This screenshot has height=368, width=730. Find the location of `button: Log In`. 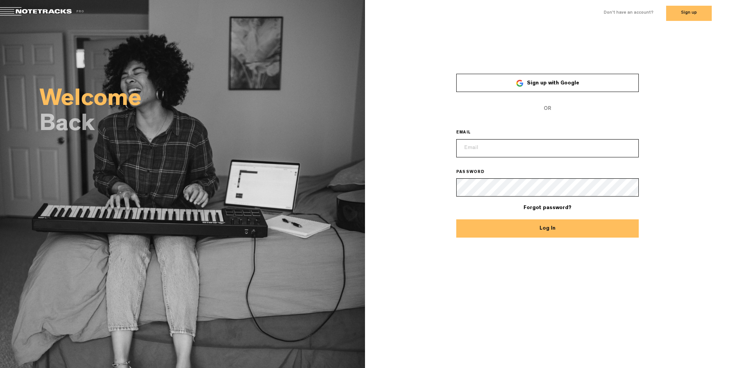

button: Log In is located at coordinates (548, 229).